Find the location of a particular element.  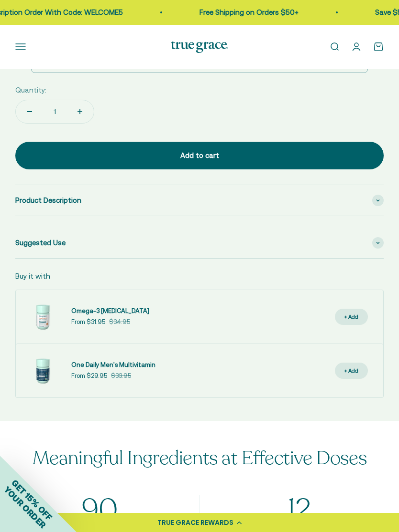

span: GET 15% OFF is located at coordinates (31, 500).